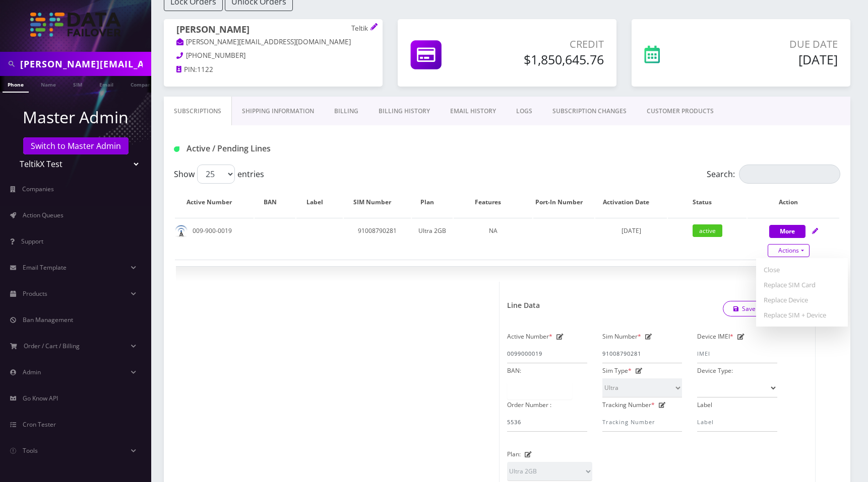 The height and width of the screenshot is (482, 868). Describe the element at coordinates (523, 305) in the screenshot. I see `h1: Line Data` at that location.